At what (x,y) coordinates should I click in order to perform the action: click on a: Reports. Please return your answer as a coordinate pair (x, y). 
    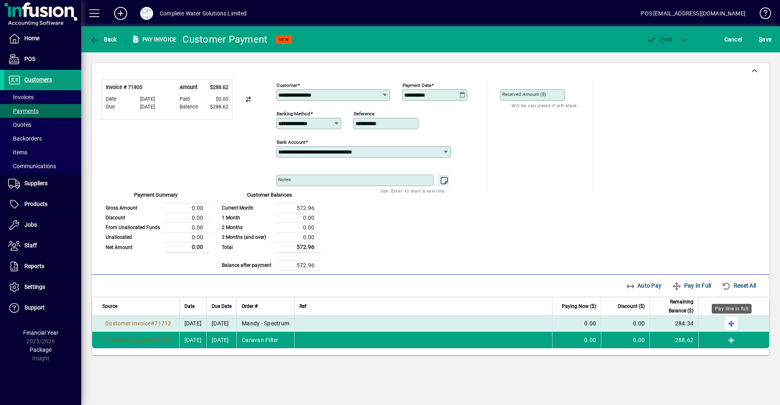
    Looking at the image, I should click on (43, 266).